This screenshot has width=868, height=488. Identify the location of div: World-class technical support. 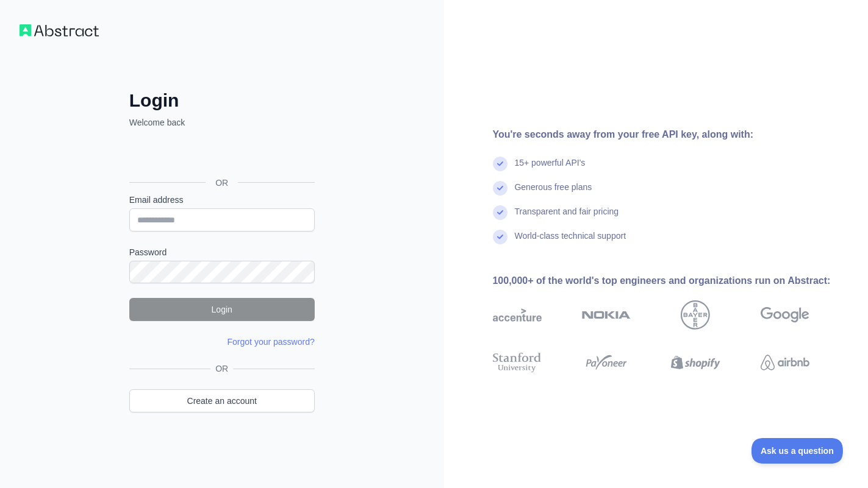
(571, 242).